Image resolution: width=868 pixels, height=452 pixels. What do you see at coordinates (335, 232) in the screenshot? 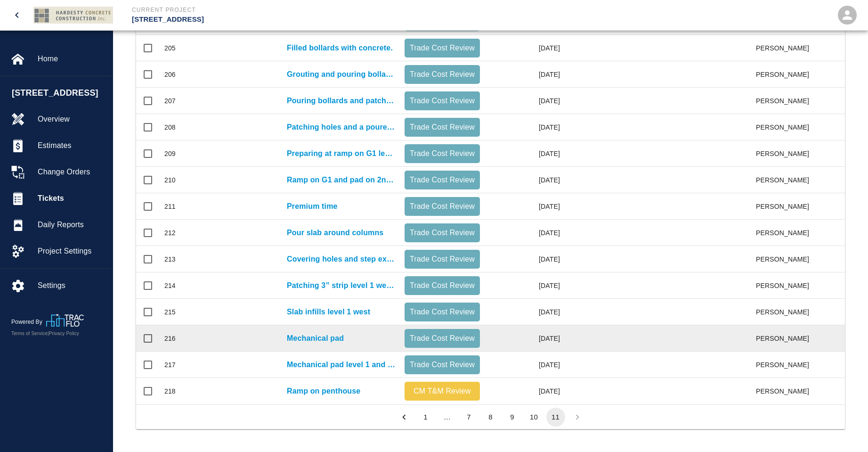
I see `a: Pour slab around columns` at bounding box center [335, 232].